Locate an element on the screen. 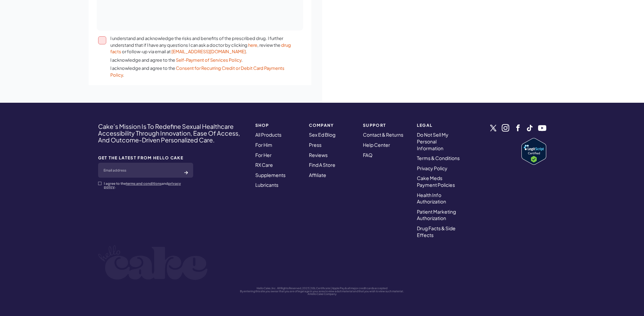 This screenshot has width=644, height=316. strong: Support is located at coordinates (386, 125).